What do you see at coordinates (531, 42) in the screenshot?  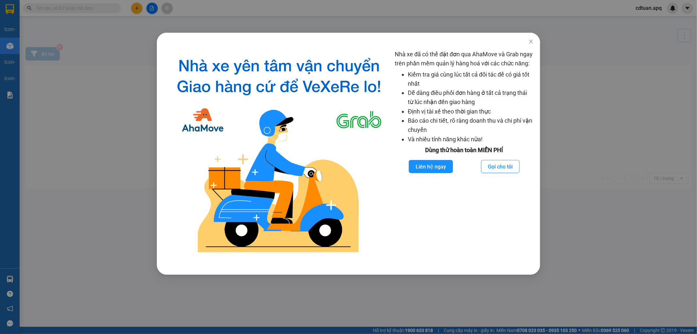 I see `button: Close` at bounding box center [531, 42].